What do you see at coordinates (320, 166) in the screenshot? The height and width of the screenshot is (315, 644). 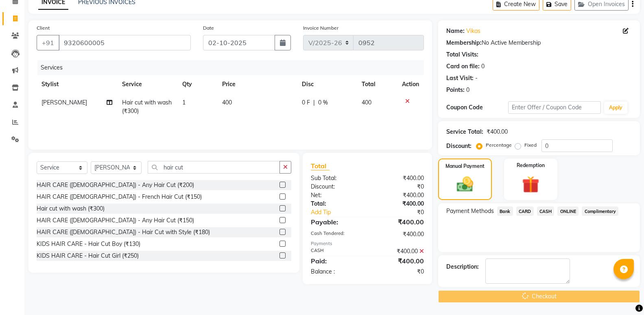 I see `span: Total` at bounding box center [320, 166].